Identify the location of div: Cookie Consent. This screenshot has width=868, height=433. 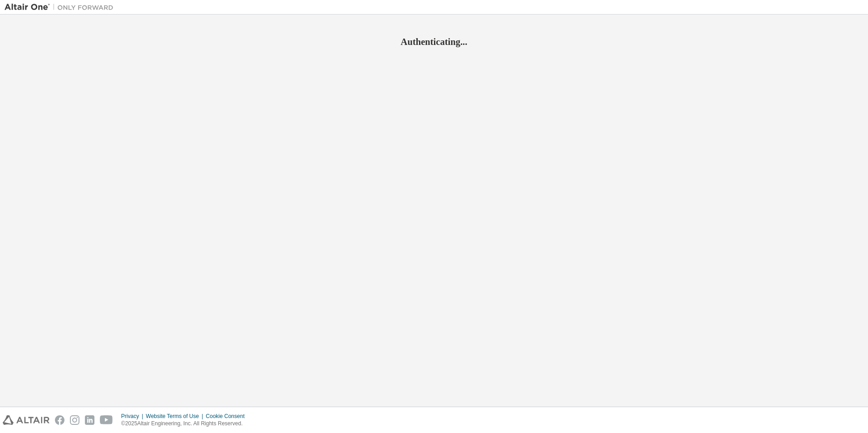
(228, 416).